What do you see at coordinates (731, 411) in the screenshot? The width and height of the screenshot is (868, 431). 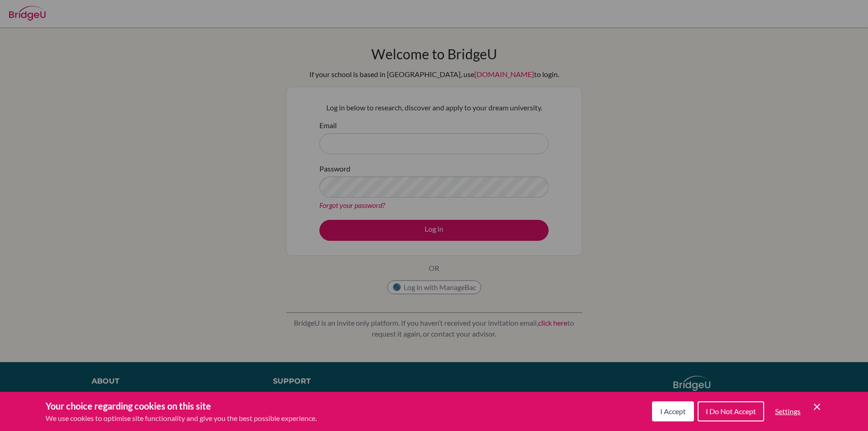 I see `span: I Do Not Accept` at bounding box center [731, 411].